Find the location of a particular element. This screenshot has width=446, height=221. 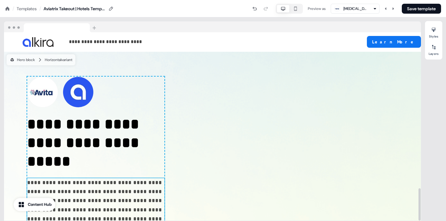

div: Aviatrix Takeout | Hotels Template is located at coordinates (75, 9).